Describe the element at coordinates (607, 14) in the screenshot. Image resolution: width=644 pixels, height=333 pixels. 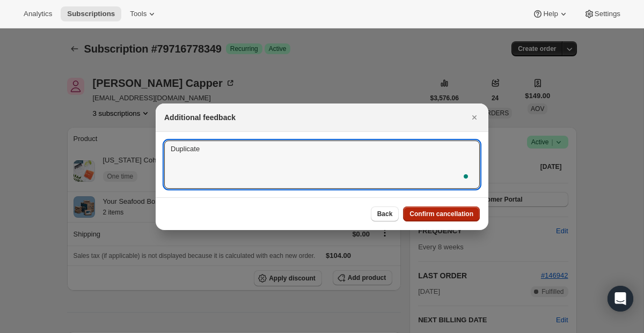
I see `span: Settings` at that location.